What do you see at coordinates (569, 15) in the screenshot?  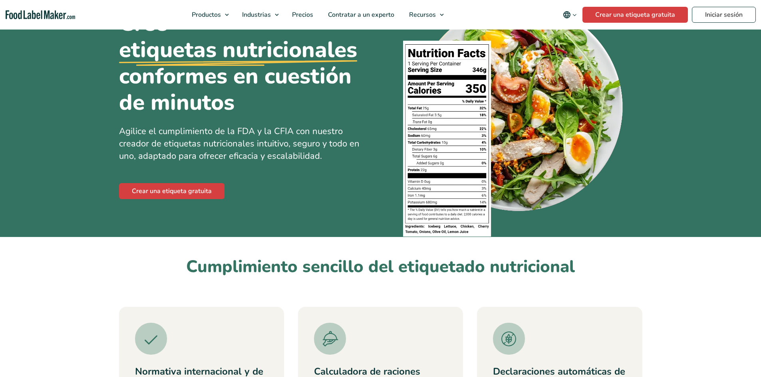 I see `button: Change language` at bounding box center [569, 15].